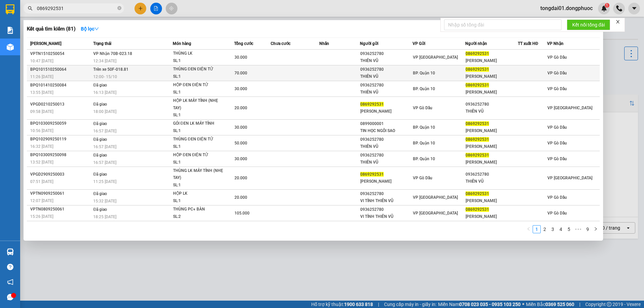  Describe the element at coordinates (119, 8) in the screenshot. I see `span: close-circle` at that location.